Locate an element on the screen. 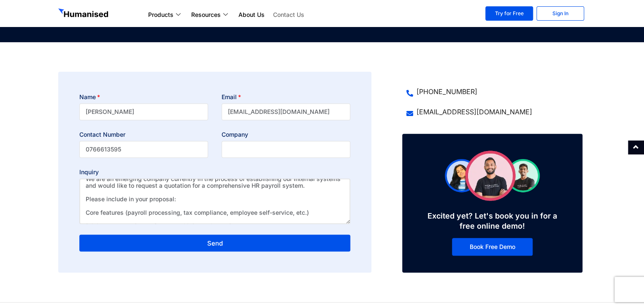  label: Email is located at coordinates (231, 97).